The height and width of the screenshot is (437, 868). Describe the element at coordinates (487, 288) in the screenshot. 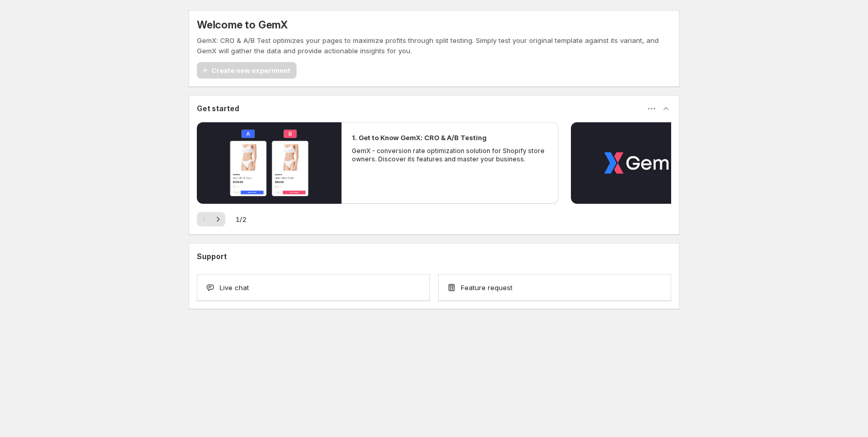

I see `span: Feature request` at that location.